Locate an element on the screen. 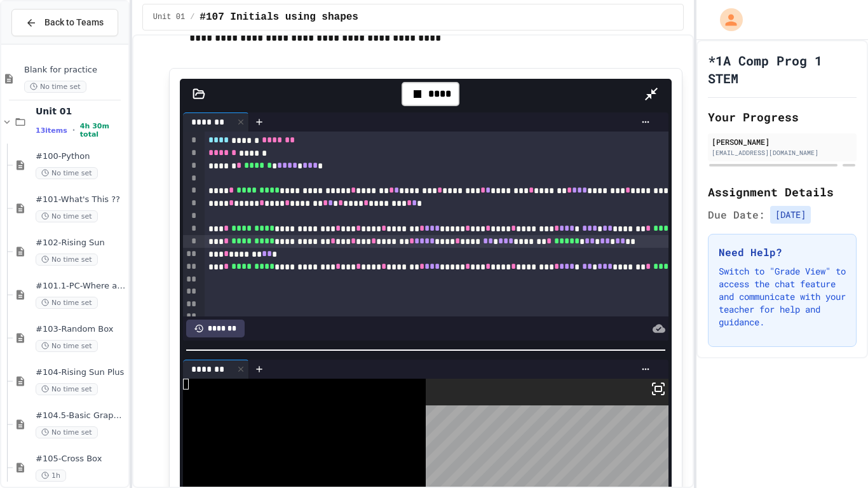  span: #100-Python is located at coordinates (81, 157).